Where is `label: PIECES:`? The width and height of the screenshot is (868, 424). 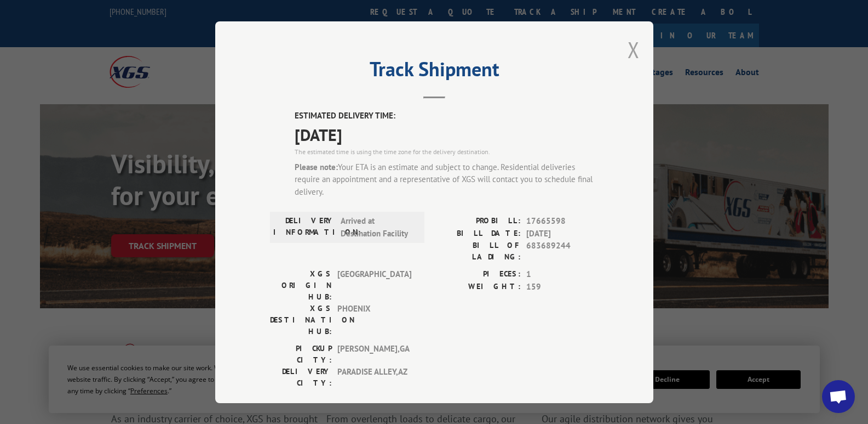
label: PIECES: is located at coordinates (477, 274).